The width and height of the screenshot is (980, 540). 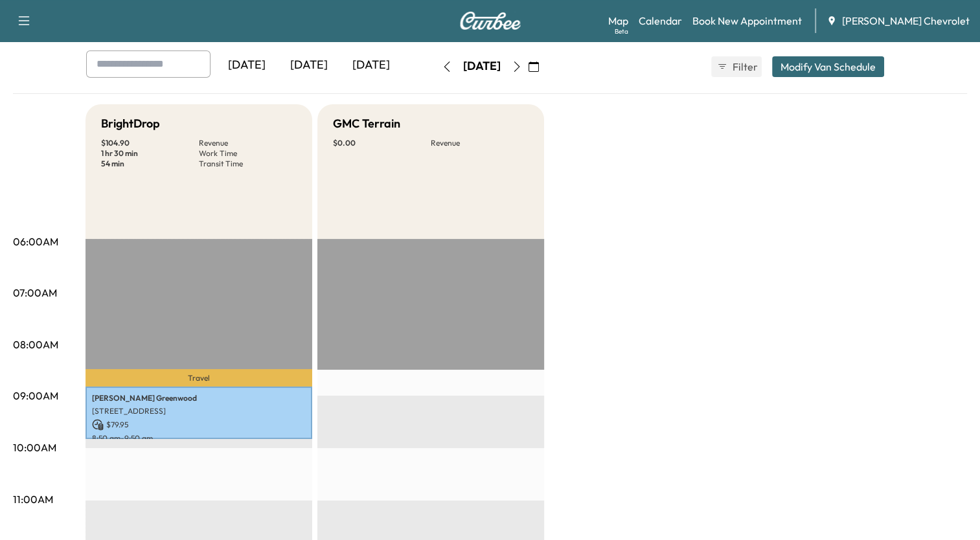 I want to click on div: Beta, so click(x=621, y=31).